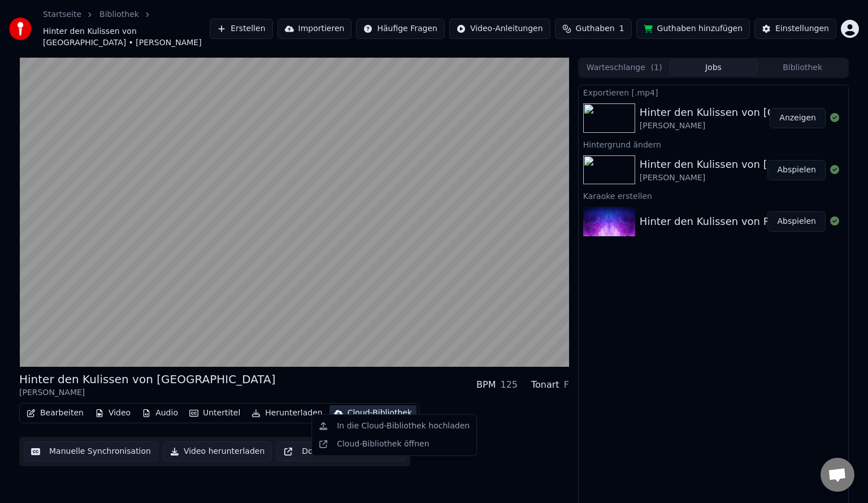 The image size is (868, 503). I want to click on a: Startseite, so click(62, 14).